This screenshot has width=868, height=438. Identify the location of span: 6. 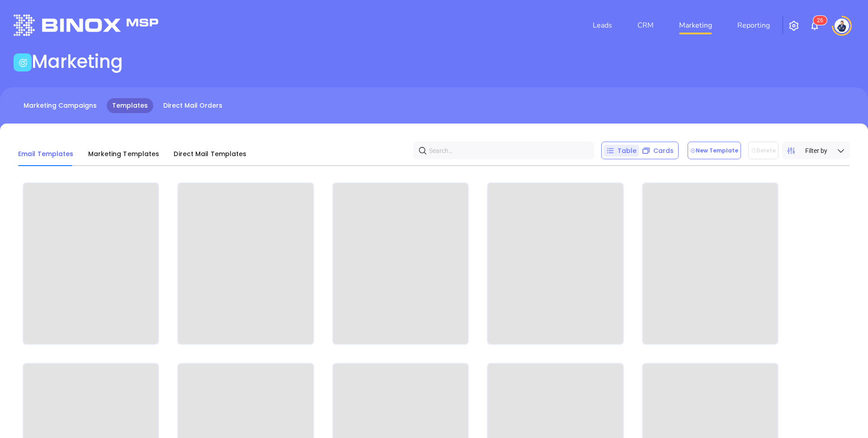
(822, 21).